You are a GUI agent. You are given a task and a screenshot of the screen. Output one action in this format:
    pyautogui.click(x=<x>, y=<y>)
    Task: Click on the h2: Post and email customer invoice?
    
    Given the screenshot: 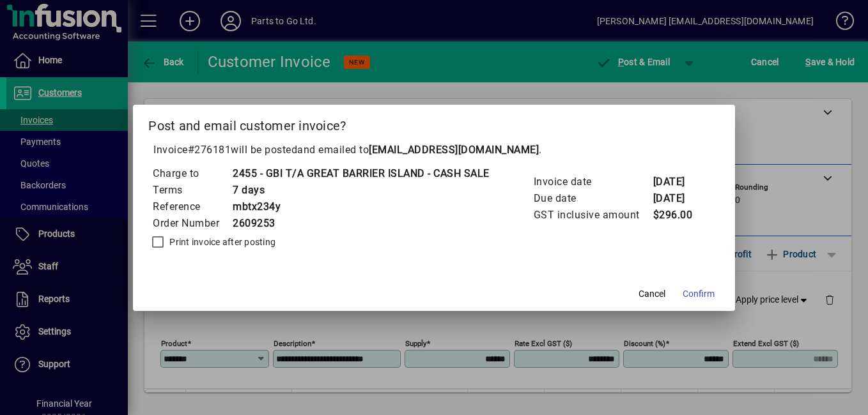 What is the action you would take?
    pyautogui.click(x=434, y=124)
    